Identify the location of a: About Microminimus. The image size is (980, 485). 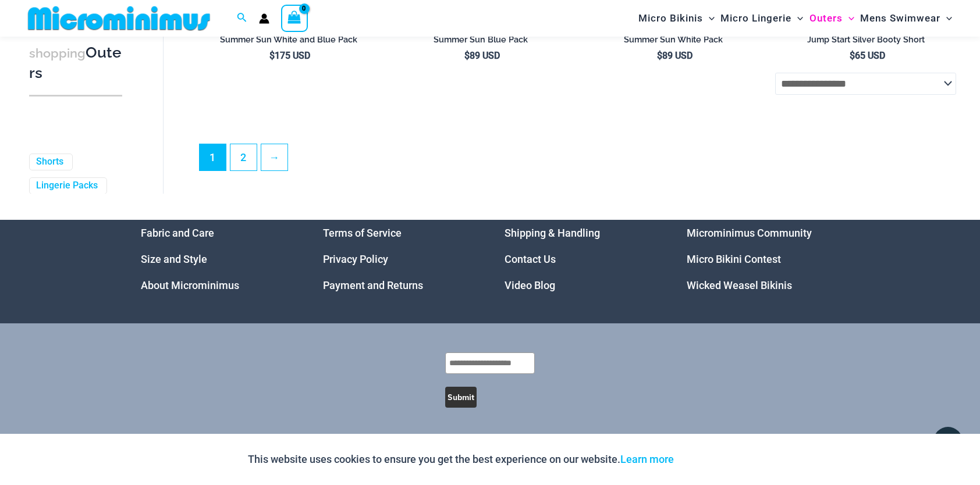
(190, 285).